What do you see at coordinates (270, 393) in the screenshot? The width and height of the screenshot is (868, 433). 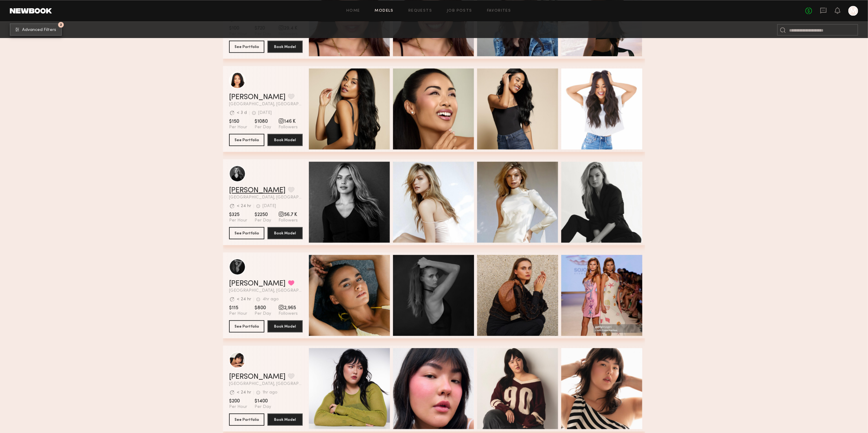 I see `div: 1hr ago` at bounding box center [270, 393].